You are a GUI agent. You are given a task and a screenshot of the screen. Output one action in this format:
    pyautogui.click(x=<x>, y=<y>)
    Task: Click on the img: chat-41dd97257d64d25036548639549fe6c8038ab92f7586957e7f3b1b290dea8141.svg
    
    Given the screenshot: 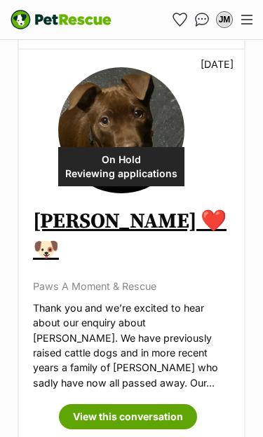 What is the action you would take?
    pyautogui.click(x=202, y=20)
    